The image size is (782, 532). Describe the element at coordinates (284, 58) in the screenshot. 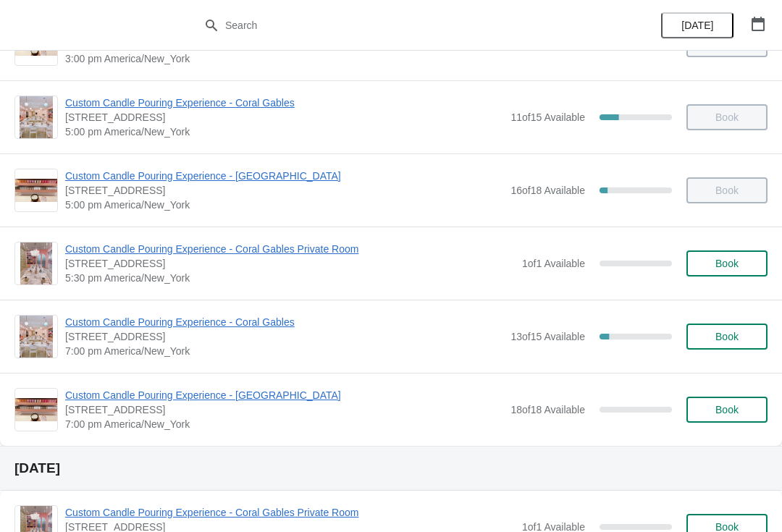

I see `span: 3:00 pm America/New_York` at that location.